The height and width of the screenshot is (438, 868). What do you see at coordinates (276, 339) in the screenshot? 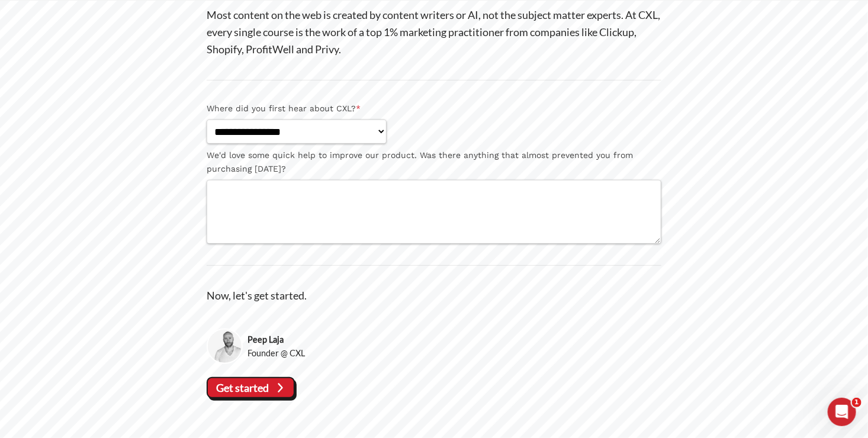
I see `strong: Peep Laja` at bounding box center [276, 339].